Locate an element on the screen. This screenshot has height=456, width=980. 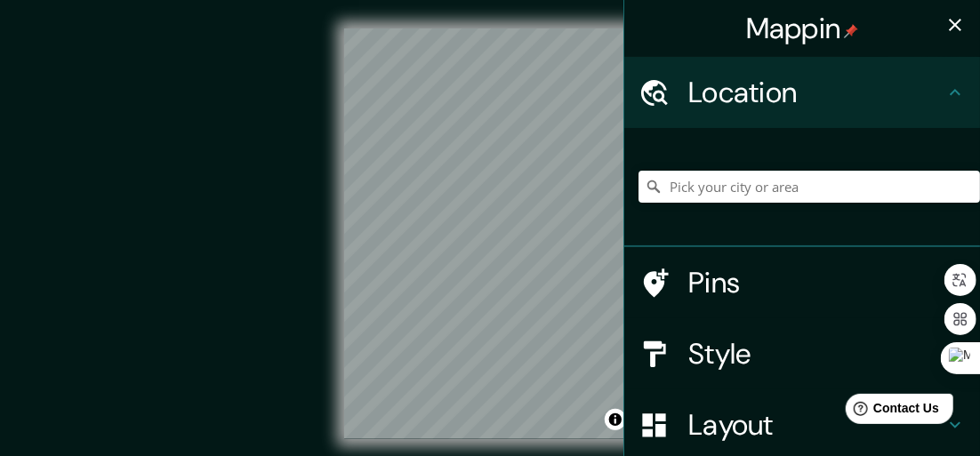
div: Location is located at coordinates (802, 93).